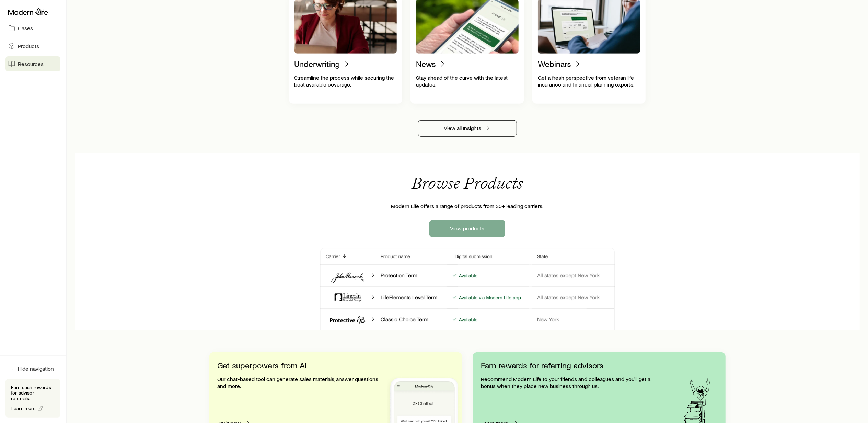  Describe the element at coordinates (426, 64) in the screenshot. I see `p: News` at that location.